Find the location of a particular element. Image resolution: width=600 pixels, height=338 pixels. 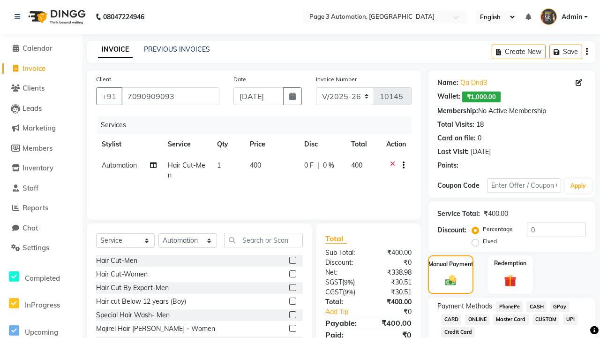

input: Enter Offer / Coupon Code is located at coordinates (524, 185).